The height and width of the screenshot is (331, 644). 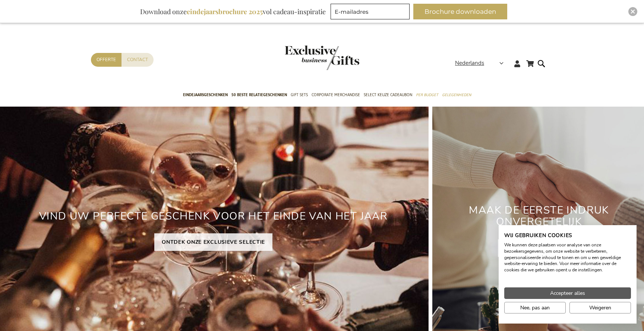 I want to click on p: We kunnen deze plaatsen voor analyse van onze bezoekersgegevens, om onze website te verbeteren, g..., so click(x=568, y=257).